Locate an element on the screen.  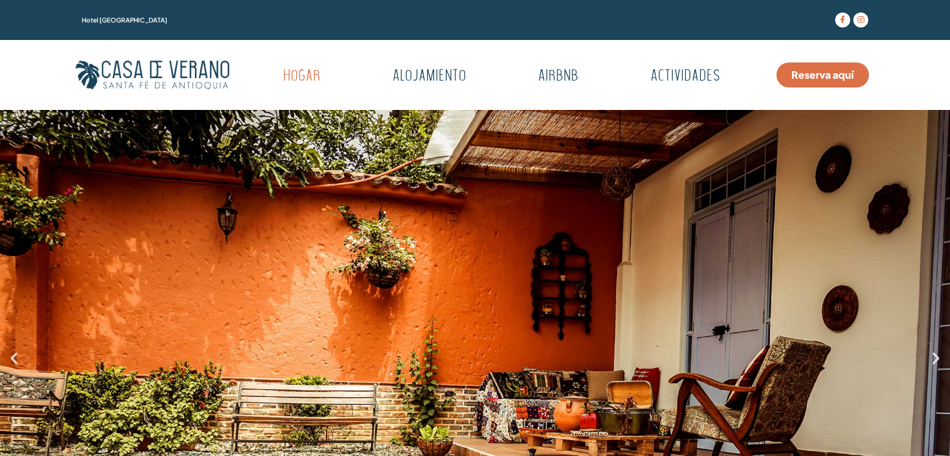
a: Airbnb is located at coordinates (558, 77).